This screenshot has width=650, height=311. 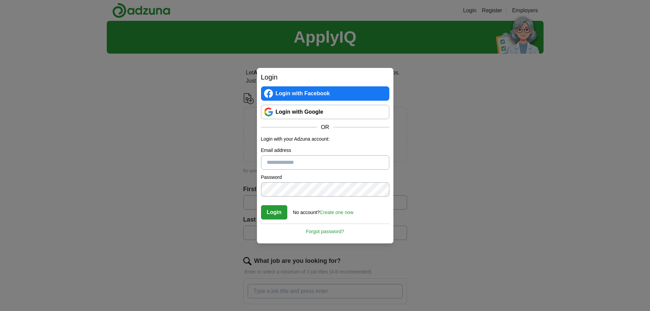 I want to click on label: Password, so click(x=325, y=177).